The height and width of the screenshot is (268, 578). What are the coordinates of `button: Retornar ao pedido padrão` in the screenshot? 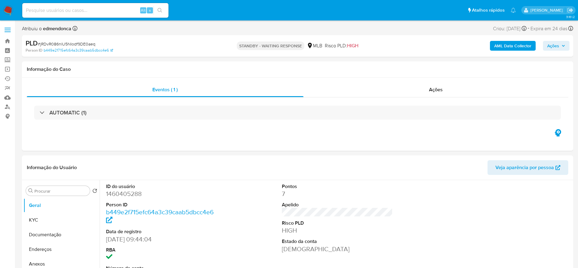 It's located at (95, 191).